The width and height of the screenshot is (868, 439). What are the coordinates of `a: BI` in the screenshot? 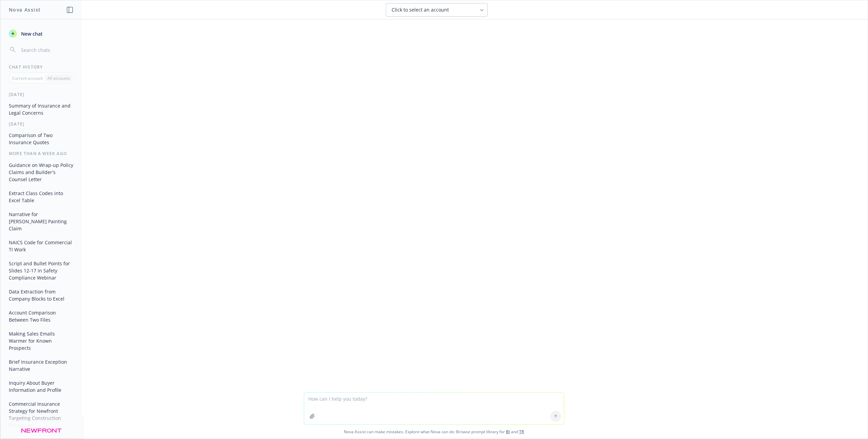 It's located at (508, 432).